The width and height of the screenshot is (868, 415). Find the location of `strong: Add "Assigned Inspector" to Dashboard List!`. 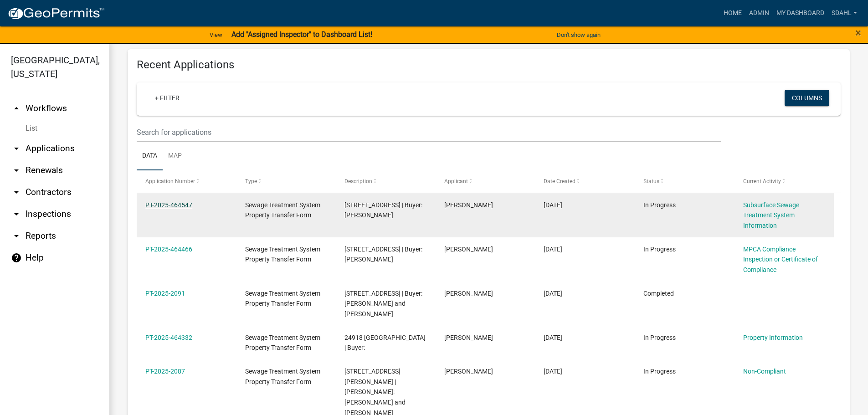

strong: Add "Assigned Inspector" to Dashboard List! is located at coordinates (301, 34).